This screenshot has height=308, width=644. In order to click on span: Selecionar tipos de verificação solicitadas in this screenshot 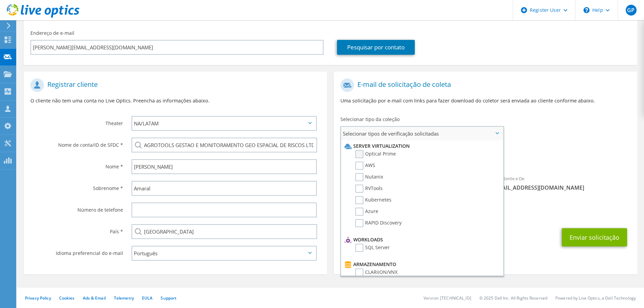, I will do `click(422, 133)`.